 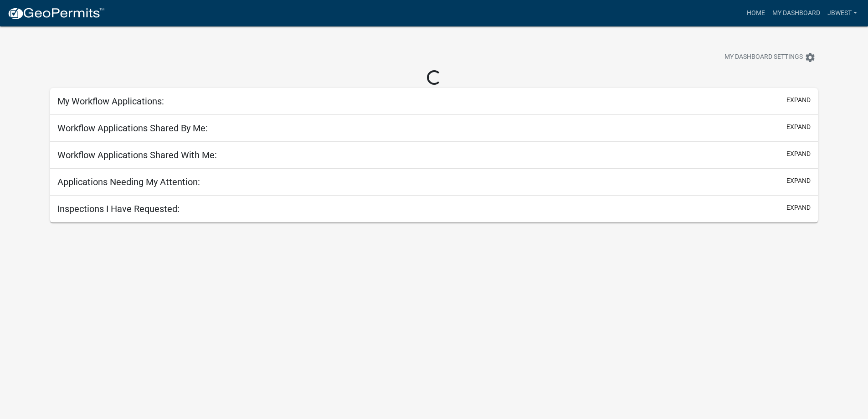 What do you see at coordinates (111, 101) in the screenshot?
I see `h5: My Workflow Applications:` at bounding box center [111, 101].